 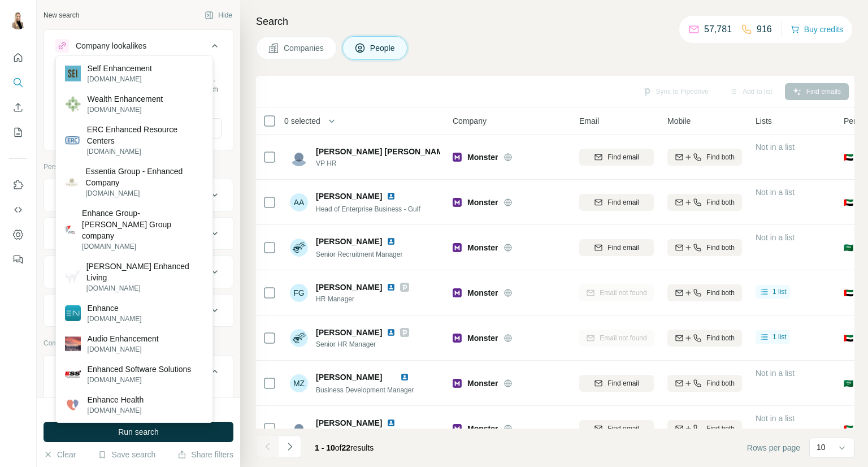 What do you see at coordinates (73, 344) in the screenshot?
I see `img: Audio Enhancement` at bounding box center [73, 344].